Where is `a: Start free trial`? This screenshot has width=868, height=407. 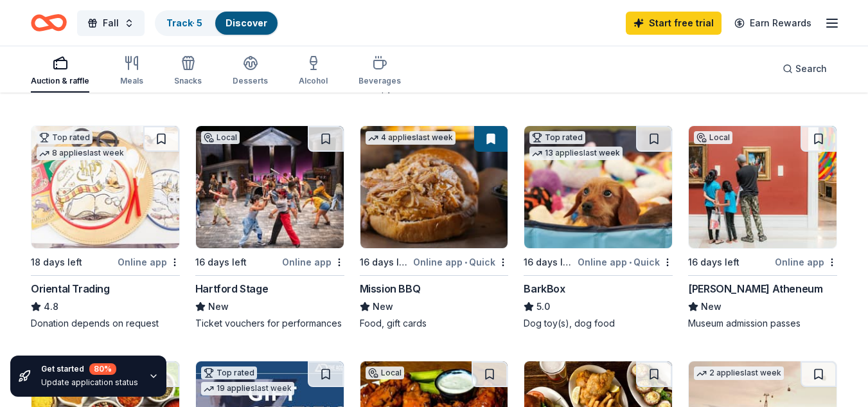 a: Start free trial is located at coordinates (673, 23).